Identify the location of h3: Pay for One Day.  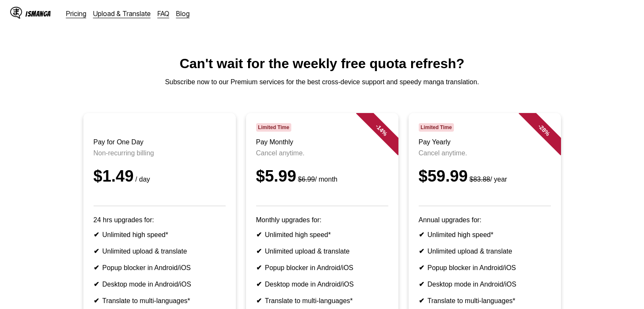
(160, 142).